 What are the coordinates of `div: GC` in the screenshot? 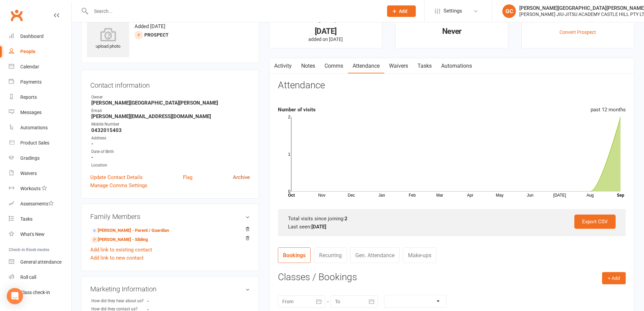 It's located at (509, 11).